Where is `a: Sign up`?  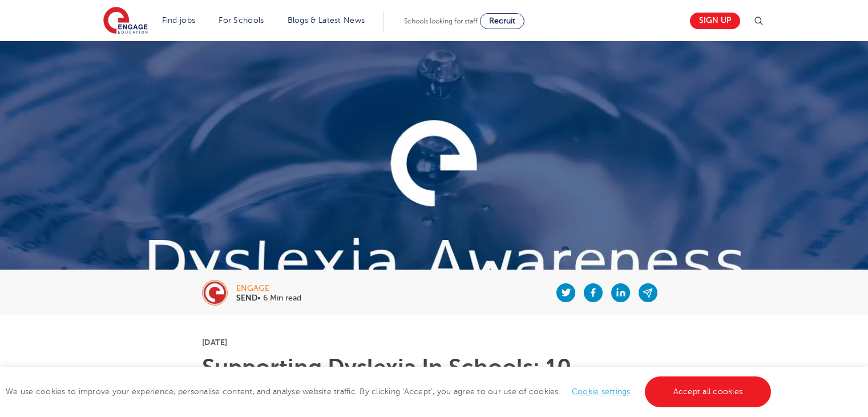
a: Sign up is located at coordinates (715, 20).